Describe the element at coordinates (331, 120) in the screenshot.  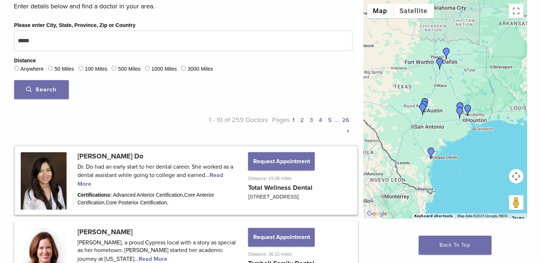
I see `a: 5` at that location.